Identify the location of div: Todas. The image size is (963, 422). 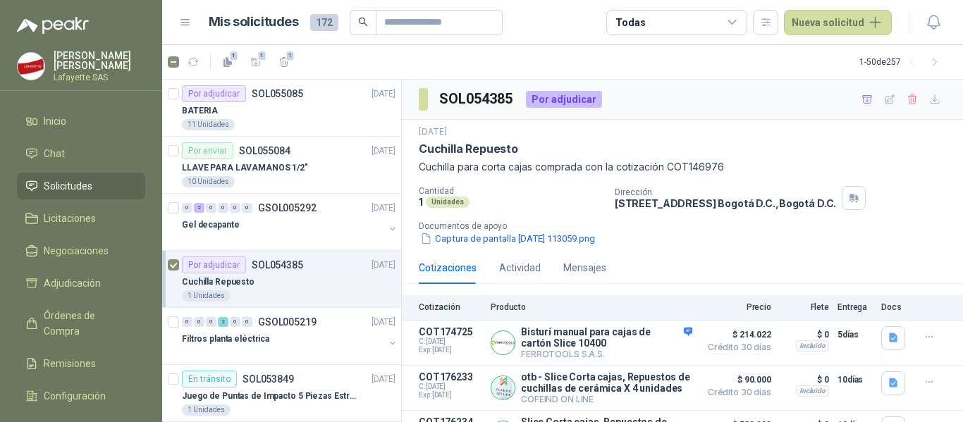
(630, 23).